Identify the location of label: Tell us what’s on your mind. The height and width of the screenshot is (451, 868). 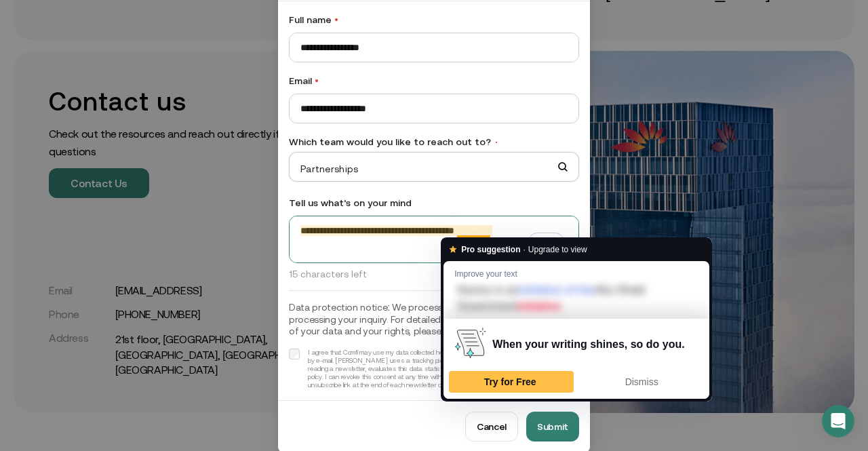
(434, 203).